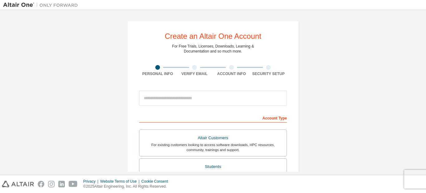 Image resolution: width=426 pixels, height=193 pixels. I want to click on img: linkedin.svg, so click(62, 184).